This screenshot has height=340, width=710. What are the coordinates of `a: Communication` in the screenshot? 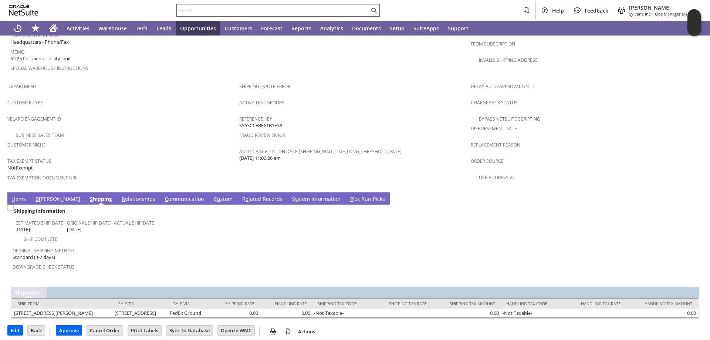 It's located at (184, 199).